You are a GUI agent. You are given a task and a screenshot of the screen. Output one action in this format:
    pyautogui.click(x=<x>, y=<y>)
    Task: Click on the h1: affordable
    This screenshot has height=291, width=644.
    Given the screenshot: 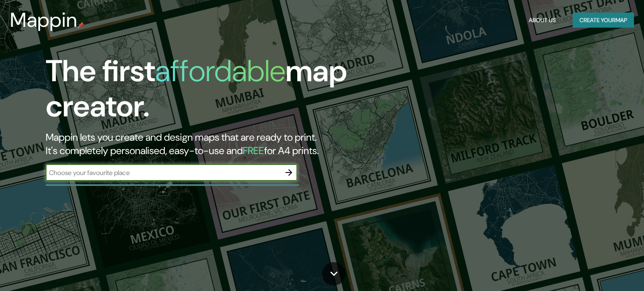 What is the action you would take?
    pyautogui.click(x=220, y=71)
    